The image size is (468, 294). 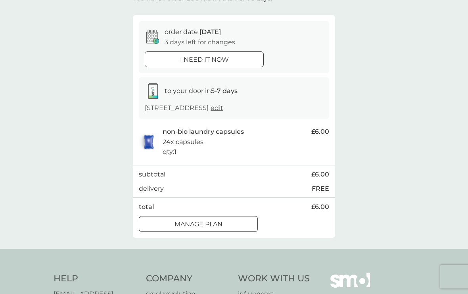 I want to click on p: qty : 1, so click(x=169, y=152).